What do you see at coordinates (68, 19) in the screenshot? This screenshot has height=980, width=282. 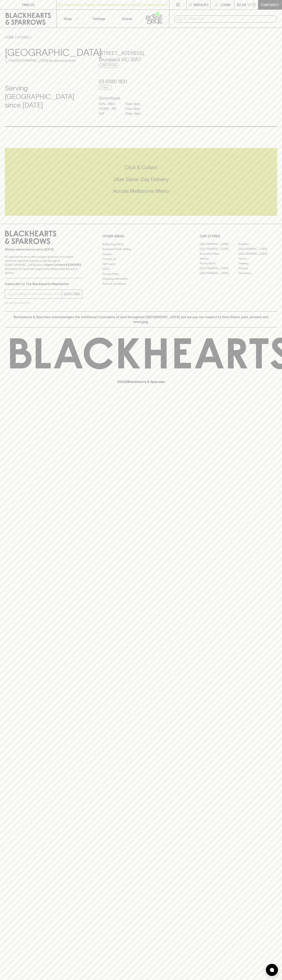 I see `p: Shop` at bounding box center [68, 19].